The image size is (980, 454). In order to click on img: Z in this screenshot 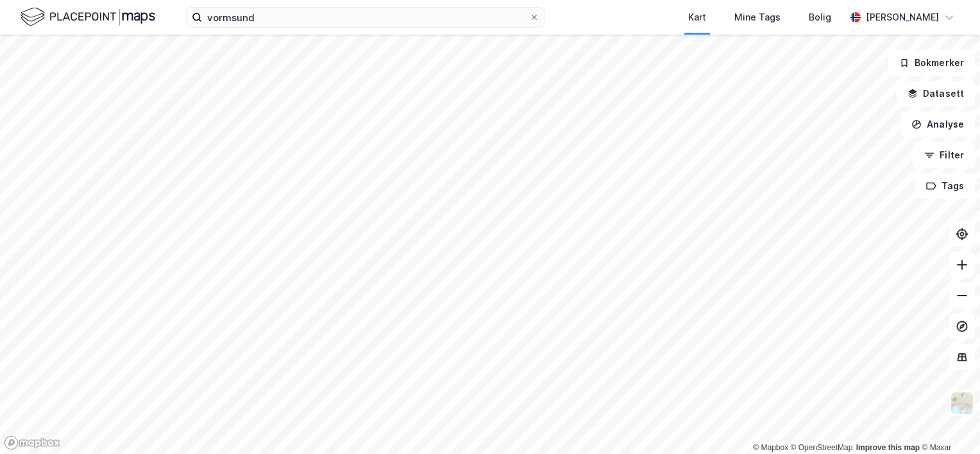, I will do `click(962, 403)`.